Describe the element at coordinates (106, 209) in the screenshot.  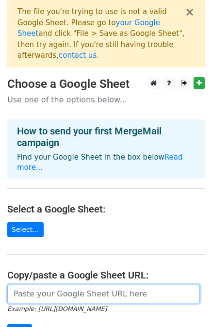
I see `h4: Select a Google Sheet:` at that location.